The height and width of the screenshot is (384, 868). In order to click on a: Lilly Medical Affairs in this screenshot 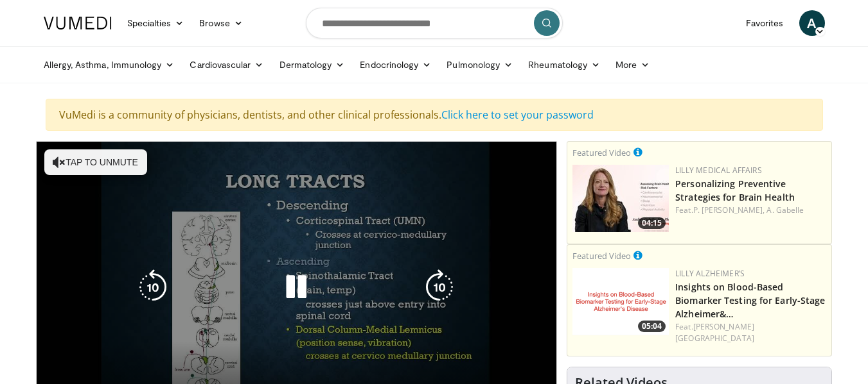, I will do `click(719, 170)`.